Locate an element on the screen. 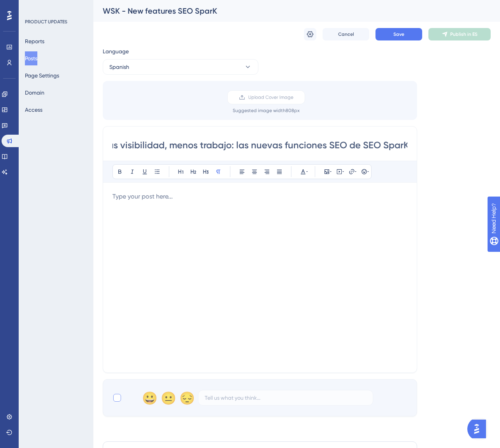  div: Suggested image width 808 px is located at coordinates (266, 110).